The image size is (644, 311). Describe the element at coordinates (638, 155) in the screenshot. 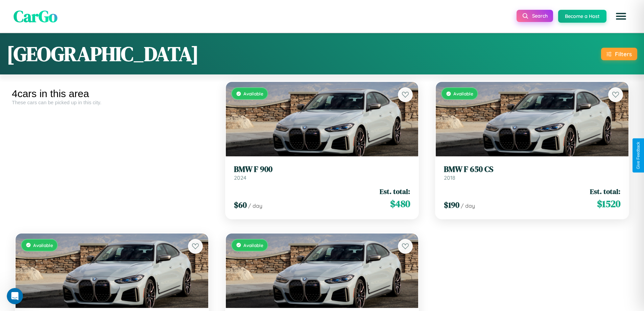

I see `div: Give Feedback` at that location.